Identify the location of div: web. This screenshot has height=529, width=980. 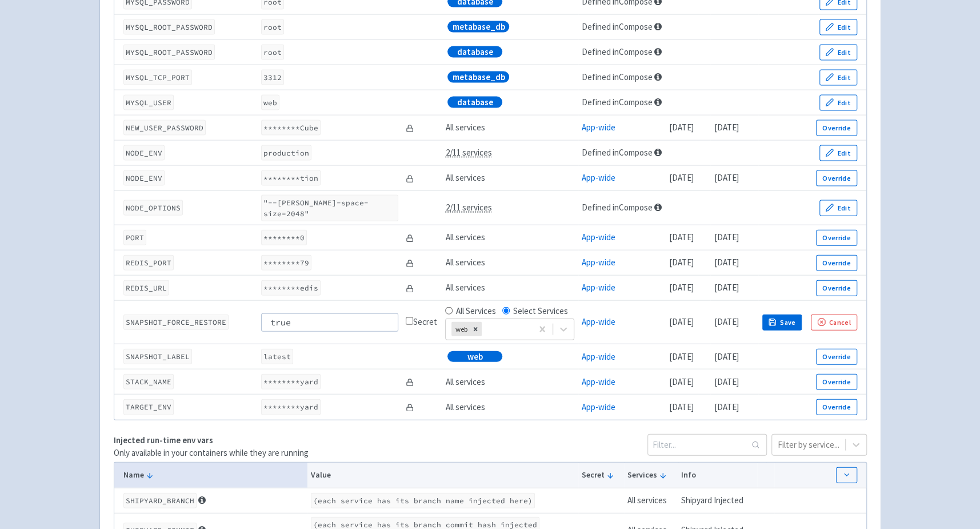
(460, 329).